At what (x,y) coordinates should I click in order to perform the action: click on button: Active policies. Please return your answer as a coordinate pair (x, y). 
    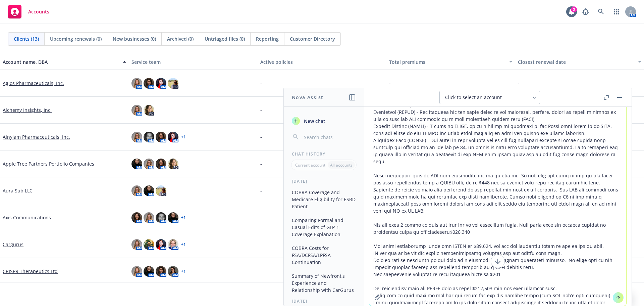
    Looking at the image, I should click on (322, 62).